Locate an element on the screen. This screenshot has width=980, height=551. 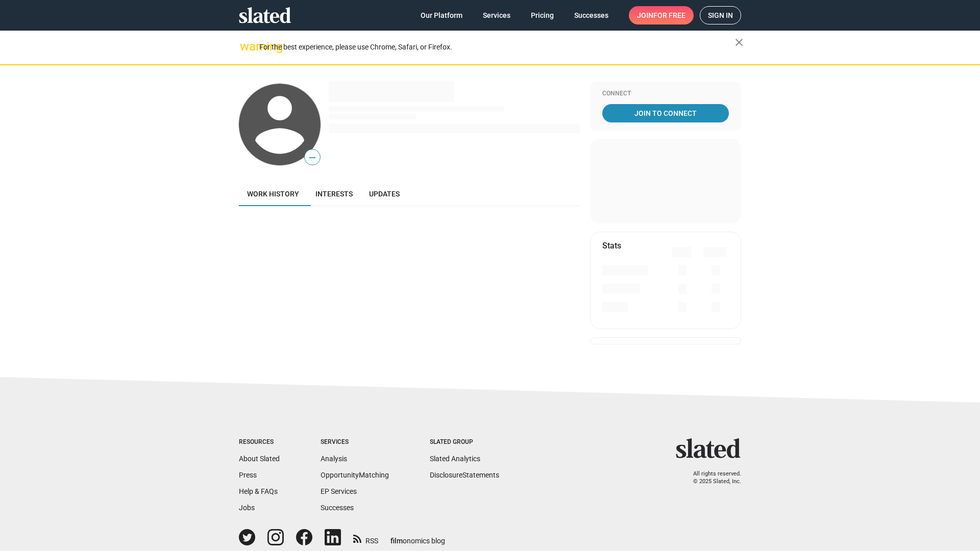
a: Our Platform is located at coordinates (442, 15).